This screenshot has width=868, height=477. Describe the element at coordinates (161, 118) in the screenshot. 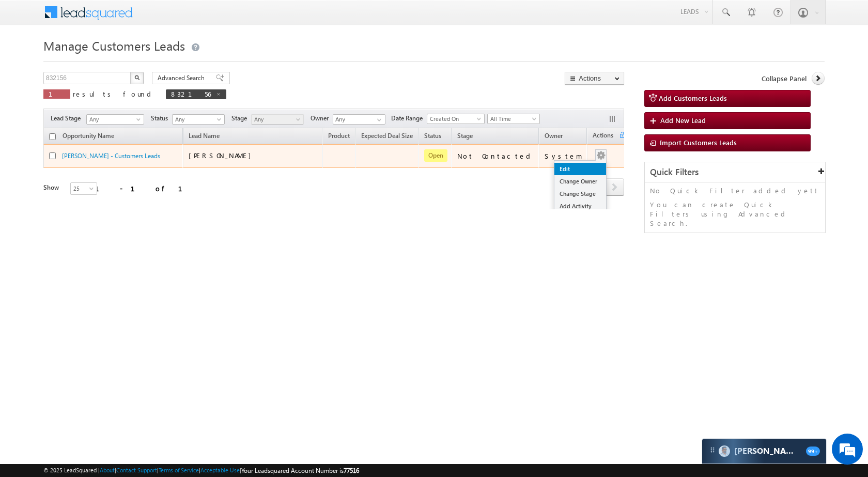

I see `span: Status` at that location.